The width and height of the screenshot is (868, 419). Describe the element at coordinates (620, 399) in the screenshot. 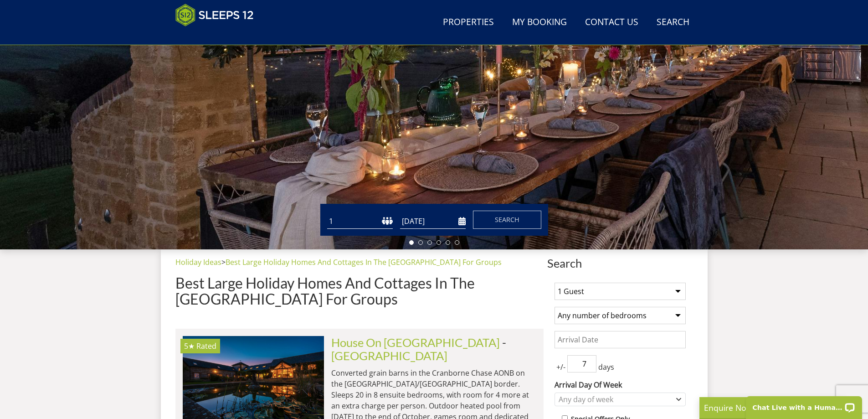

I see `div: Combobox` at that location.